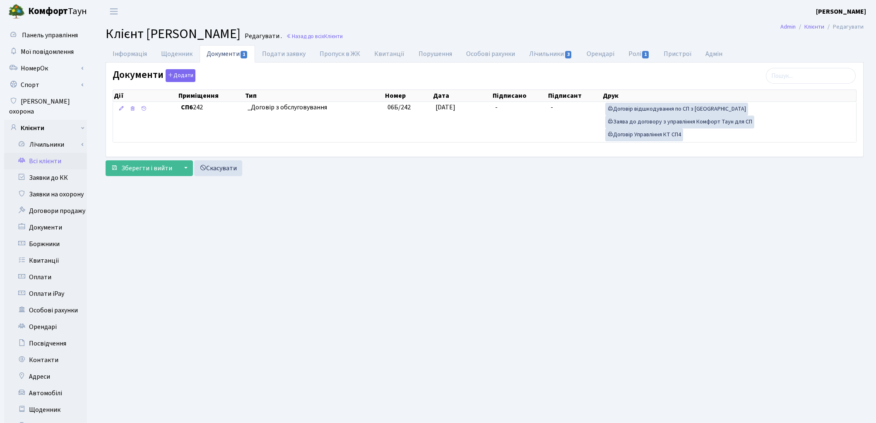 The image size is (876, 423). Describe the element at coordinates (340, 54) in the screenshot. I see `a: Пропуск в ЖК` at that location.